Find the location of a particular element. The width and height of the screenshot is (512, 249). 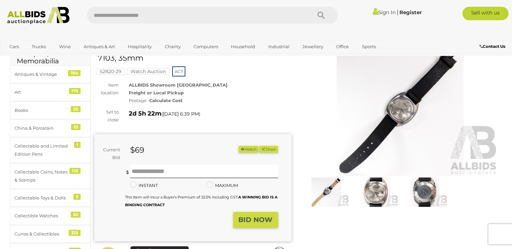

a: Collectable and Limited Edition Pens 1 is located at coordinates (50, 150).